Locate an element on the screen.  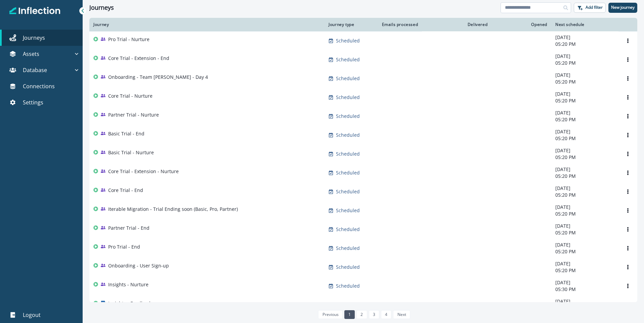
div: Journey type is located at coordinates (350, 24).